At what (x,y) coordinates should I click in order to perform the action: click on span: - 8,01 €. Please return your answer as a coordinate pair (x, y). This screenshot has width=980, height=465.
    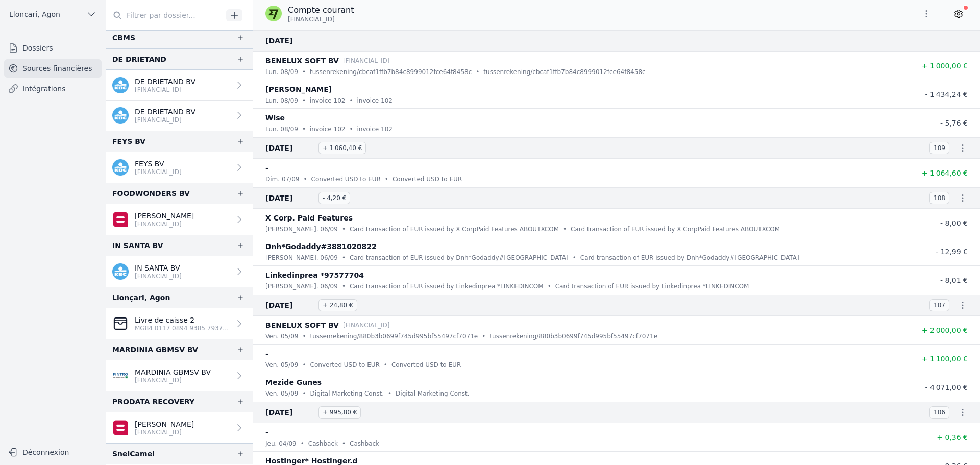
    Looking at the image, I should click on (954, 280).